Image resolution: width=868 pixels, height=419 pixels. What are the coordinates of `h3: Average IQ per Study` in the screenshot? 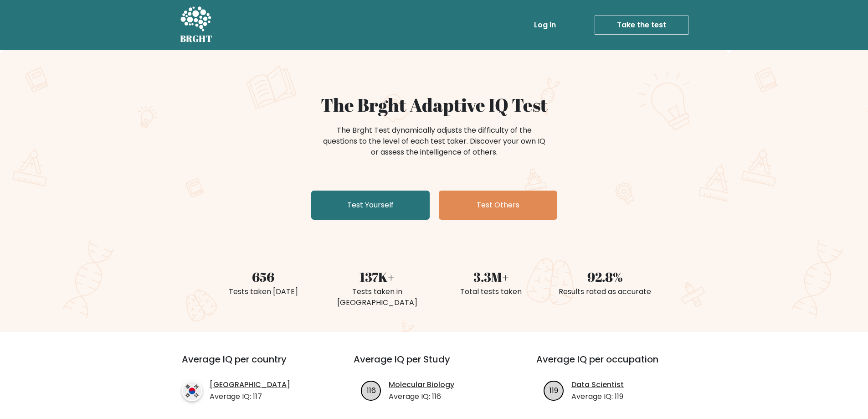 It's located at (434, 365).